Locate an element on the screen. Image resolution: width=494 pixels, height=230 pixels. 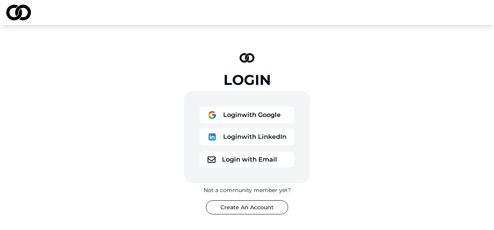
button: logoLoginwith Google is located at coordinates (247, 115).